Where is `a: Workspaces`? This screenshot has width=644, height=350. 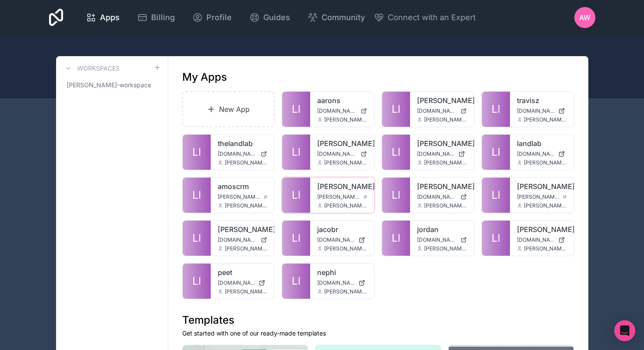 a: Workspaces is located at coordinates (91, 68).